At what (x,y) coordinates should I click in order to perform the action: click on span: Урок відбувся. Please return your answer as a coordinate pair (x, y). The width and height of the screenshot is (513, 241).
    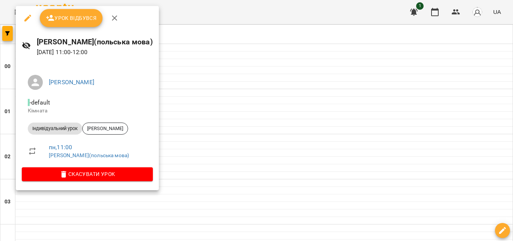
    Looking at the image, I should click on (71, 18).